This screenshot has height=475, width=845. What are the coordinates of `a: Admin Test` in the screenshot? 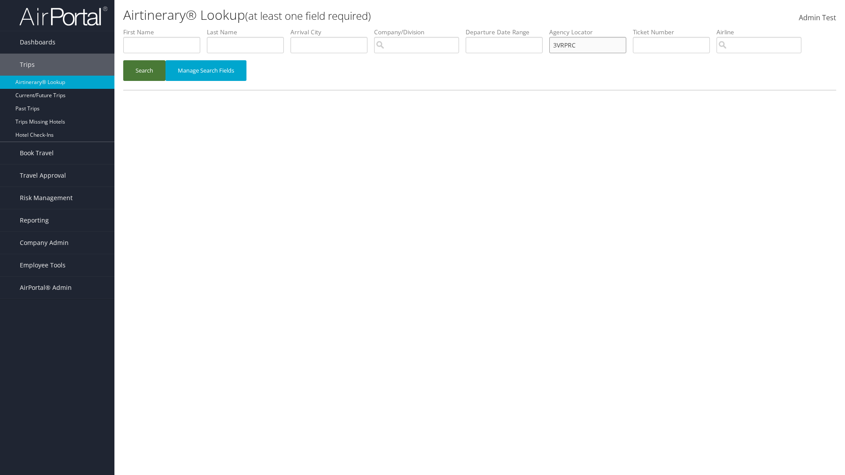 It's located at (817, 18).